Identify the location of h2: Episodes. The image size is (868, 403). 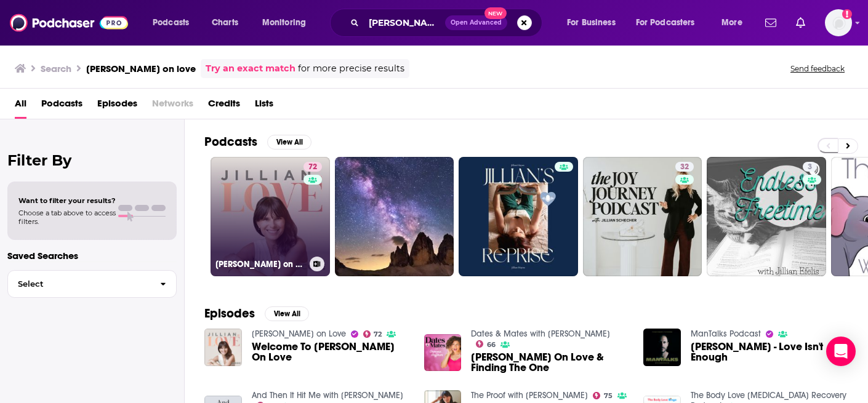
(229, 313).